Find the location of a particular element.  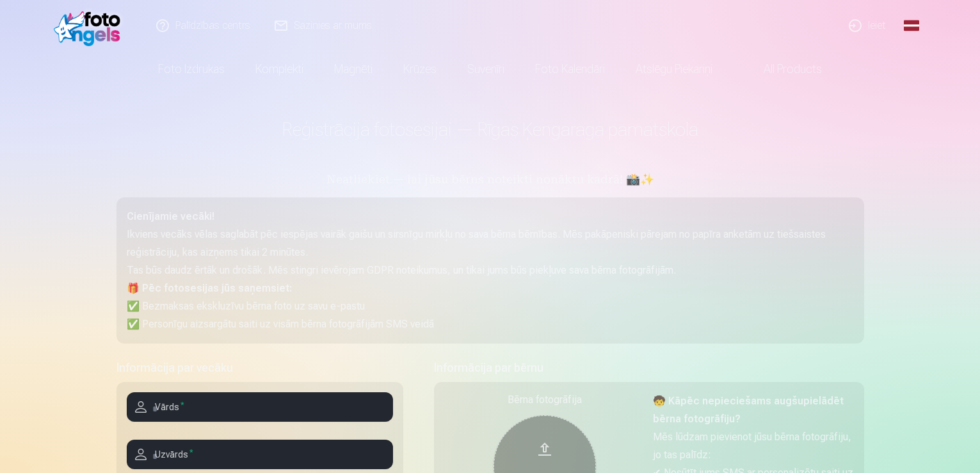

a: All products is located at coordinates (782, 69).